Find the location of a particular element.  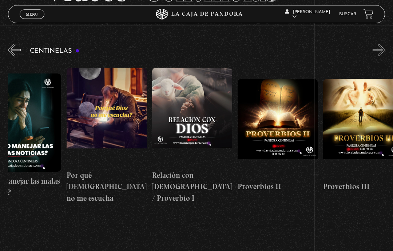

h3: Centinelas is located at coordinates (55, 51).